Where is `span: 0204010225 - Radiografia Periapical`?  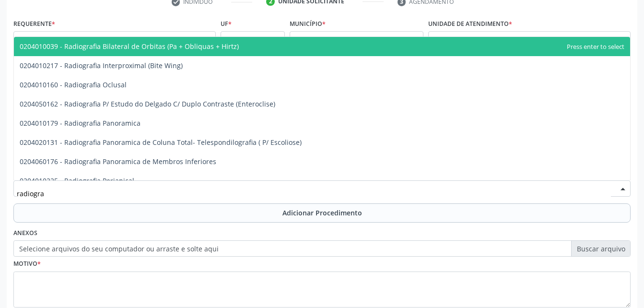
span: 0204010225 - Radiografia Periapical is located at coordinates (77, 180).